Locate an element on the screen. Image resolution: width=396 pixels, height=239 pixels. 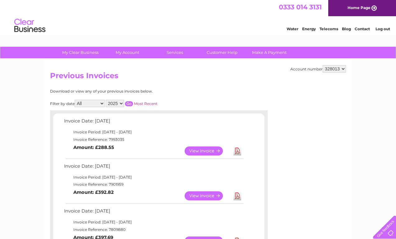
div: Filter by date is located at coordinates (132, 103).